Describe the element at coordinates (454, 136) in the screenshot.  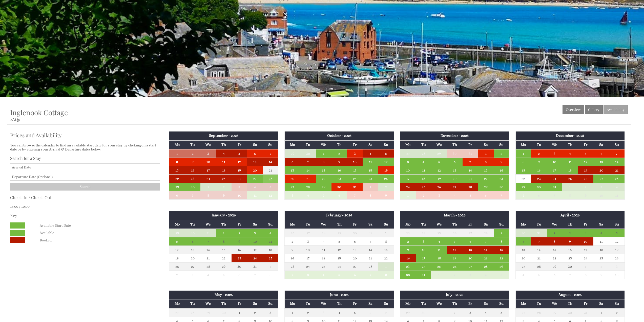
I see `th: November - 2025` at that location.